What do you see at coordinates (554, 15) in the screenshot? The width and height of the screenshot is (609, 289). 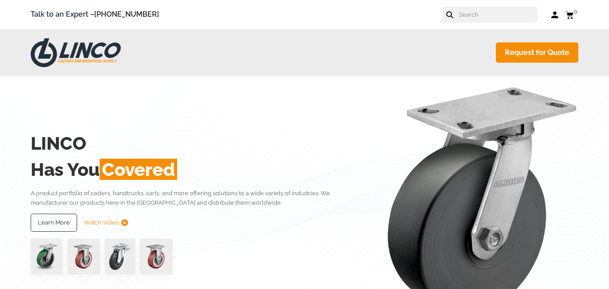 I see `a: Log in` at bounding box center [554, 15].